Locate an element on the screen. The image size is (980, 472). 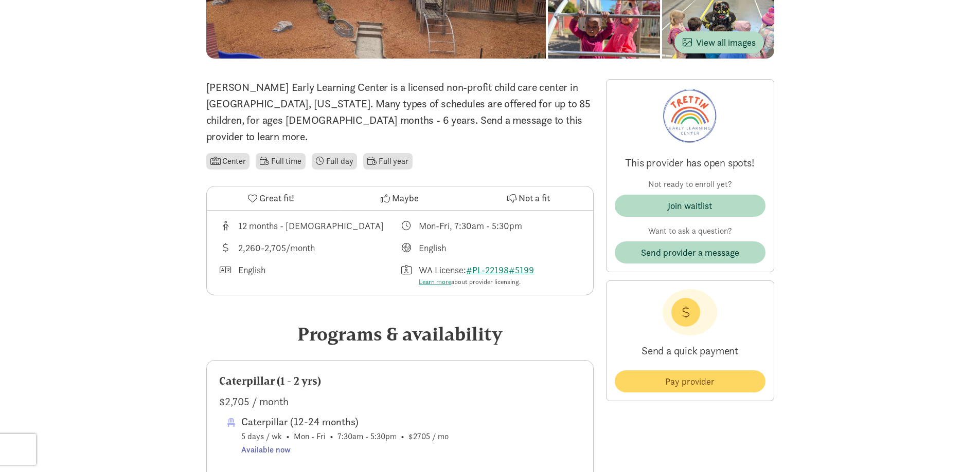
div: Join waitlist is located at coordinates (689, 206).